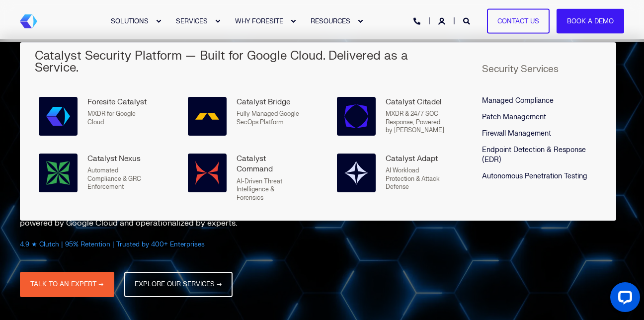  What do you see at coordinates (268, 102) in the screenshot?
I see `div: Catalyst Bridge` at bounding box center [268, 102].